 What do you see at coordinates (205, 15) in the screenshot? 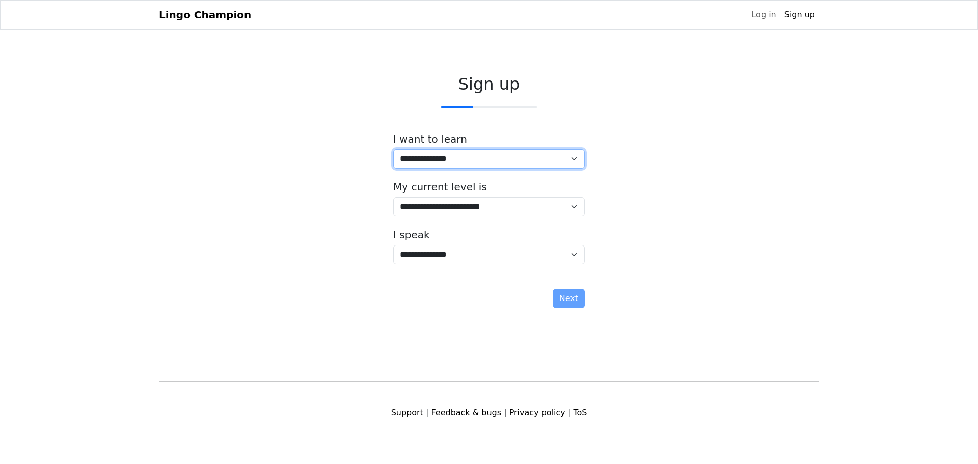
I see `a: Lingo Champion` at bounding box center [205, 15].